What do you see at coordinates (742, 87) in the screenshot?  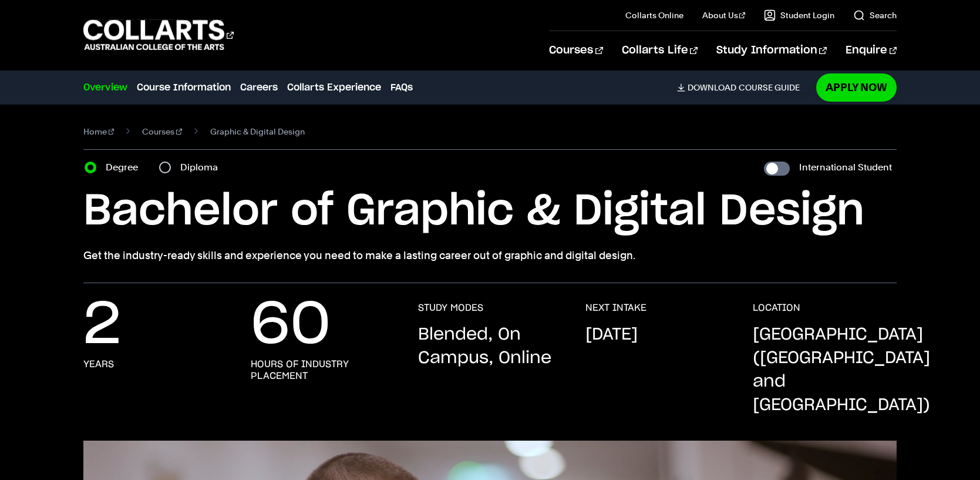 I see `a: DownloadCourse Guide` at bounding box center [742, 87].